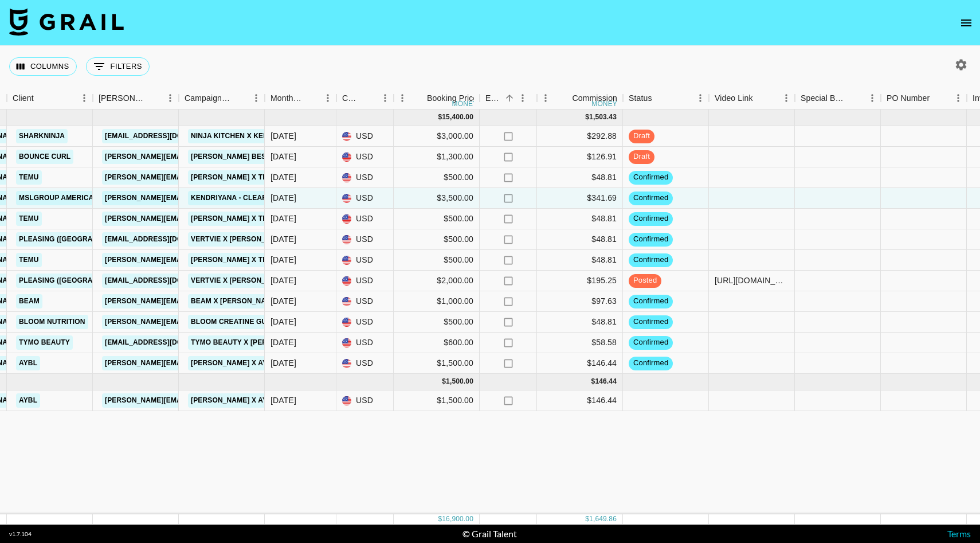 This screenshot has height=543, width=980. Describe the element at coordinates (580, 156) in the screenshot. I see `div: $126.91` at that location.